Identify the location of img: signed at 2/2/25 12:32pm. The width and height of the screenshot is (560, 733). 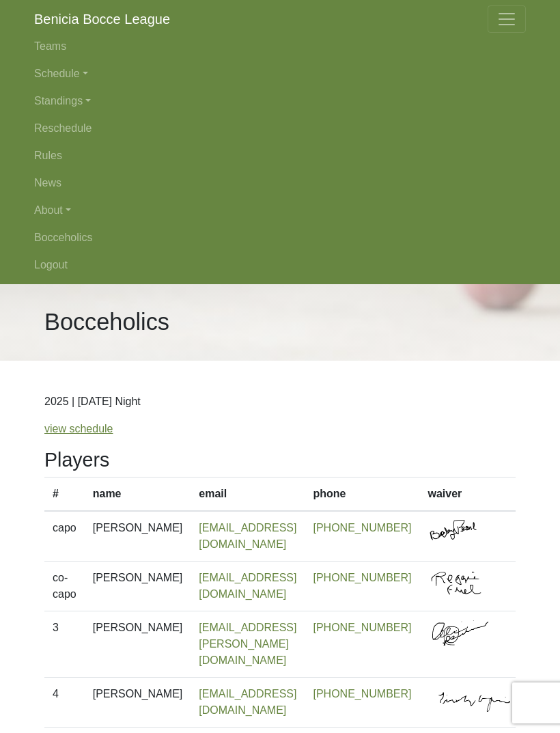
(479, 699).